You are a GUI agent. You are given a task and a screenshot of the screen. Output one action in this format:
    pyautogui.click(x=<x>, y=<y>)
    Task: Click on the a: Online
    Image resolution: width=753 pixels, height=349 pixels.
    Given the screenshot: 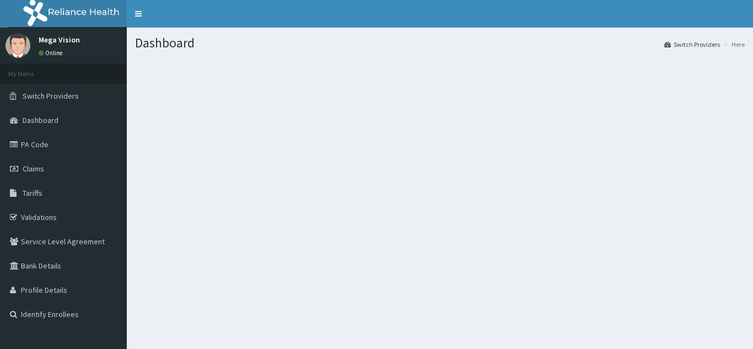 What is the action you would take?
    pyautogui.click(x=52, y=53)
    